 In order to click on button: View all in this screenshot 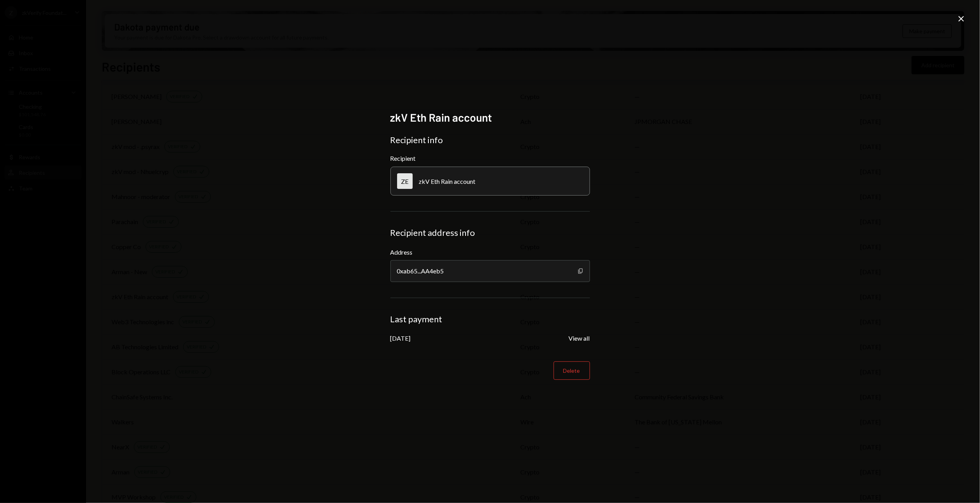, I will do `click(580, 338)`.